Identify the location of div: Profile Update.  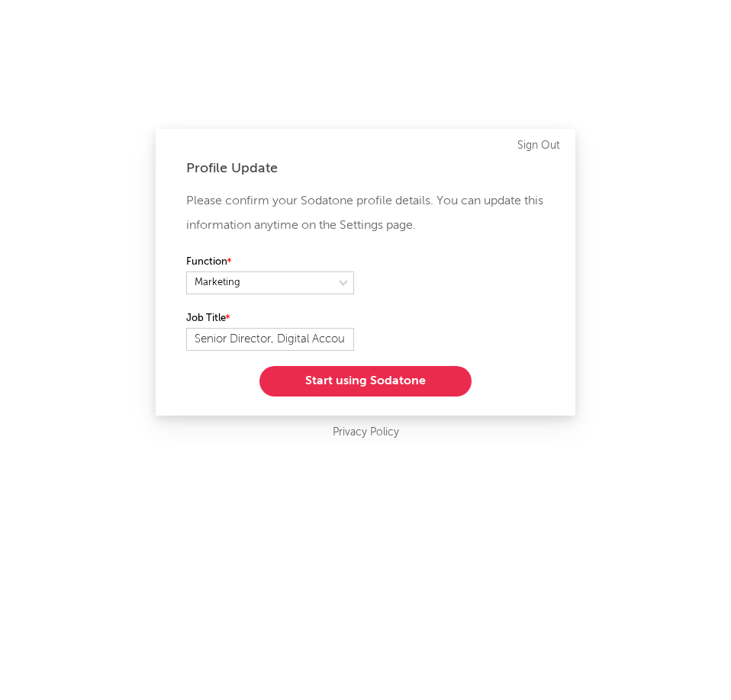
(365, 168).